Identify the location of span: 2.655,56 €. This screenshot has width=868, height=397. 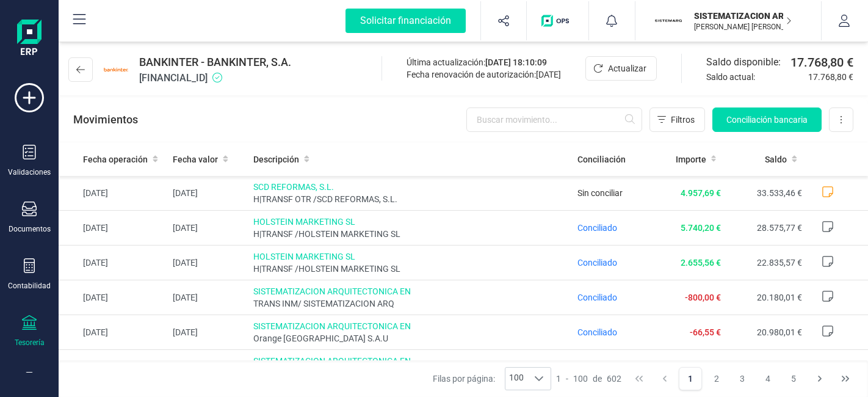
(701, 263).